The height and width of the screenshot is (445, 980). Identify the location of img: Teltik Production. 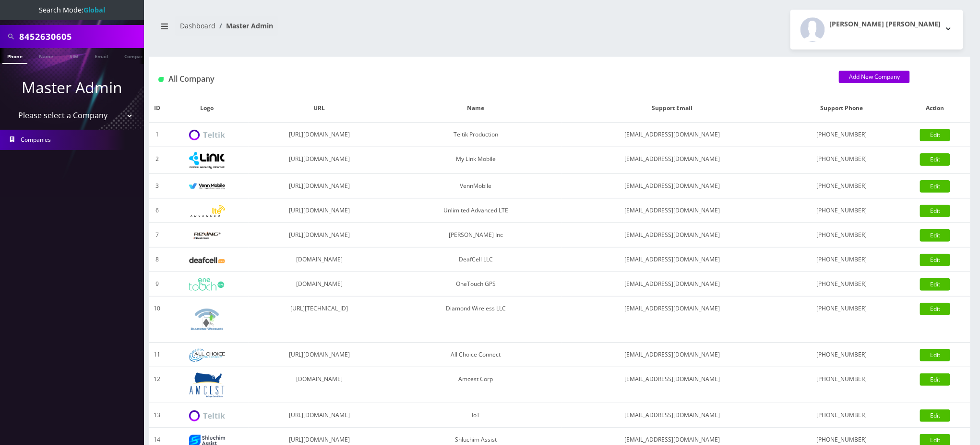
(207, 135).